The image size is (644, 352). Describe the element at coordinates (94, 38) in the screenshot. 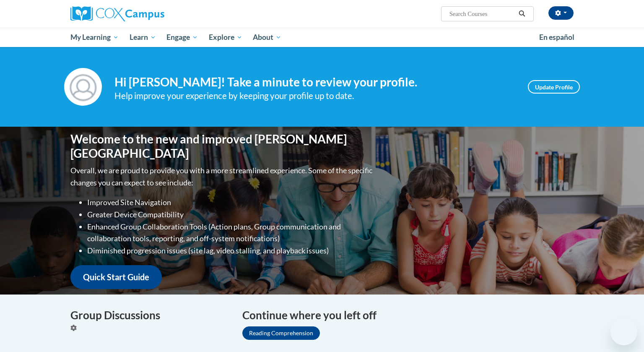

I see `span: My Learning` at that location.